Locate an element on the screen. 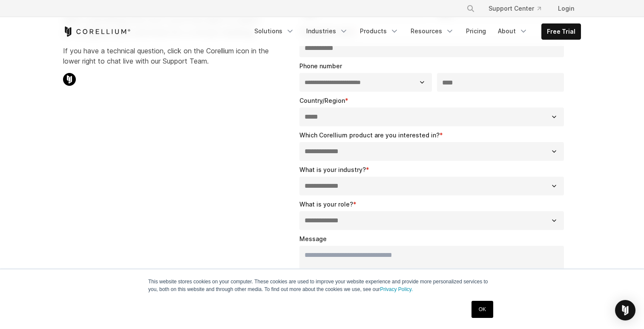  span: What is your industry? is located at coordinates (333, 169).